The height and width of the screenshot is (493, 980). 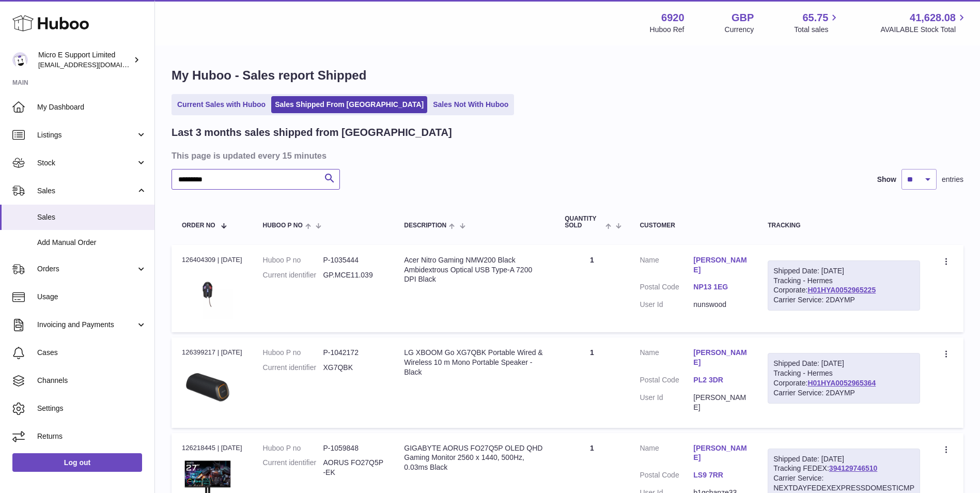 What do you see at coordinates (20, 60) in the screenshot?
I see `img: internalAdmin-6920@internal.huboo.com` at bounding box center [20, 60].